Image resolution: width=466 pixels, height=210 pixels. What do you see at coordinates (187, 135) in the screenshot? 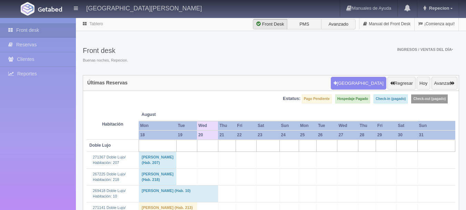
I see `th: 19` at bounding box center [187, 135].